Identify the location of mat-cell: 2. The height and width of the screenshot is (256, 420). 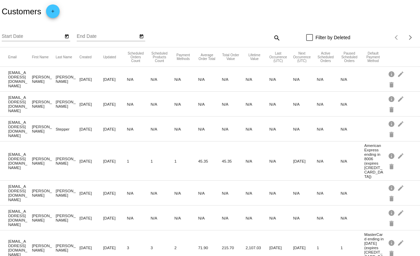
(186, 248).